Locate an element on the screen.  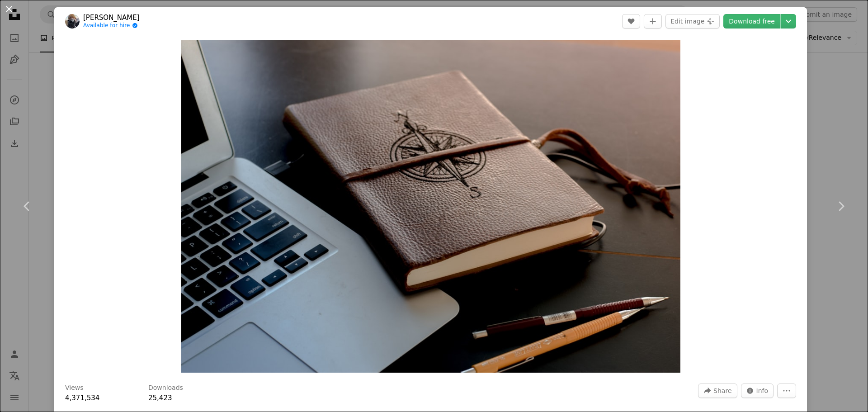
span: Info is located at coordinates (762, 391).